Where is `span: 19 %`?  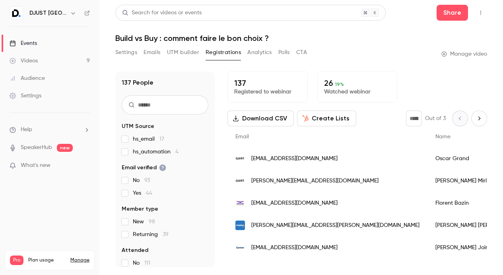 span: 19 % is located at coordinates (339, 84).